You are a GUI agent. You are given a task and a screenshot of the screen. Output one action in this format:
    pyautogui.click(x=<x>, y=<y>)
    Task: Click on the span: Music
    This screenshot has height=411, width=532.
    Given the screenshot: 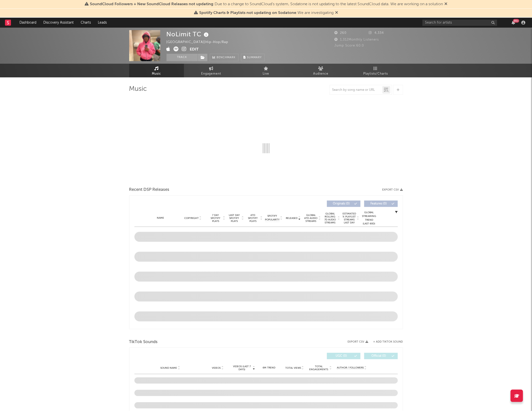 What is the action you would take?
    pyautogui.click(x=156, y=74)
    